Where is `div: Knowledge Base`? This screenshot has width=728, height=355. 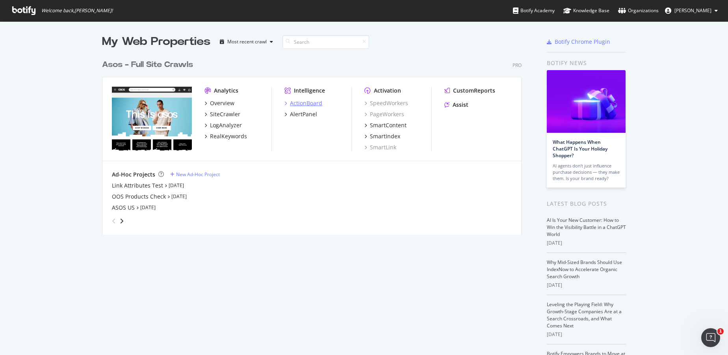 div: Knowledge Base is located at coordinates (586, 11).